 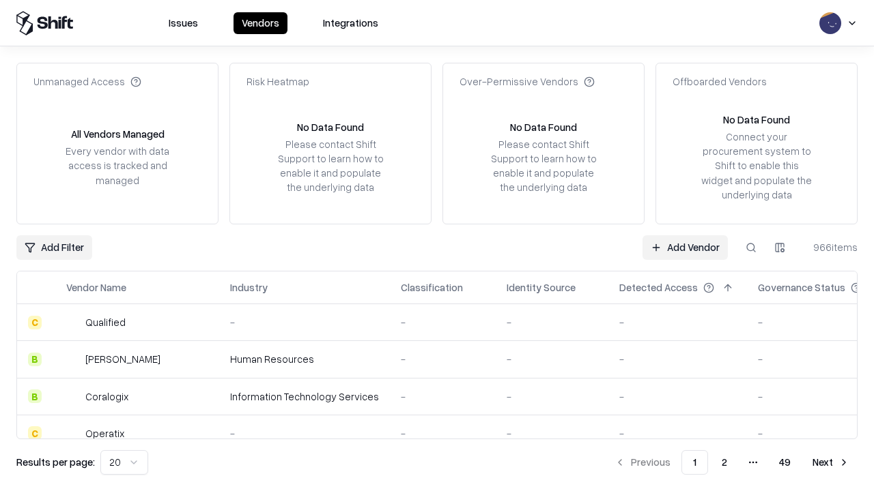 I want to click on img: Coralogix, so click(x=73, y=397).